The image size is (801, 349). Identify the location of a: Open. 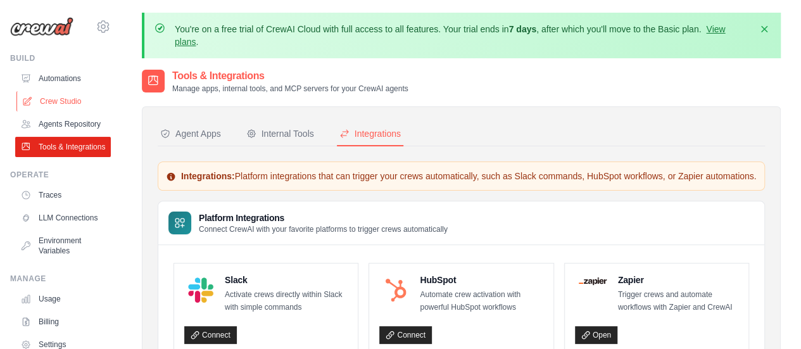
(596, 335).